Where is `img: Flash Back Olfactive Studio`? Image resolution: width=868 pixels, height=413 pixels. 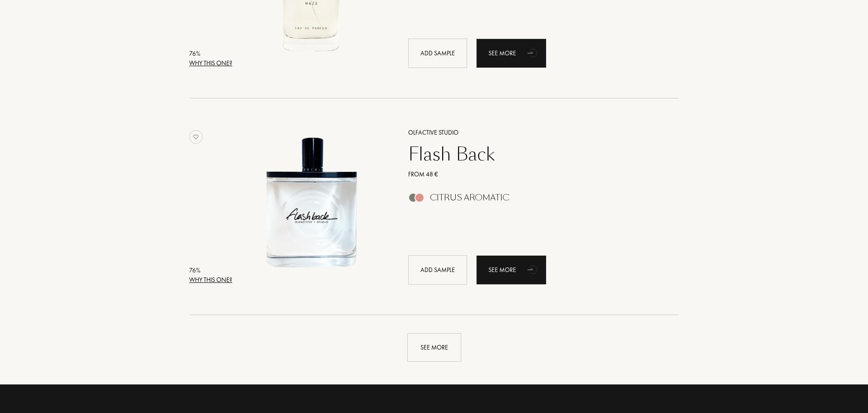 img: Flash Back Olfactive Studio is located at coordinates (311, 202).